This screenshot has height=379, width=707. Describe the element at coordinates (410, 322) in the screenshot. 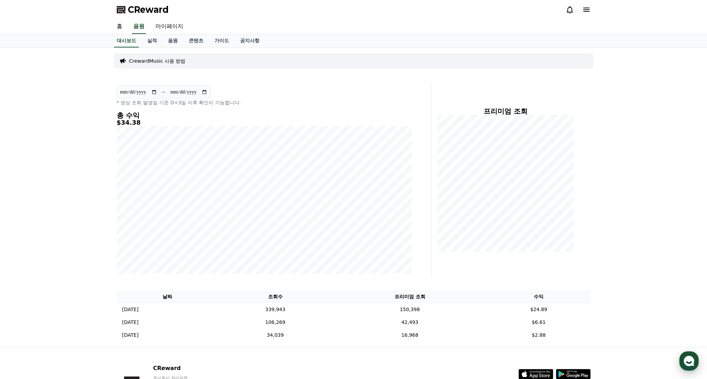

I see `td: 42,493` at that location.